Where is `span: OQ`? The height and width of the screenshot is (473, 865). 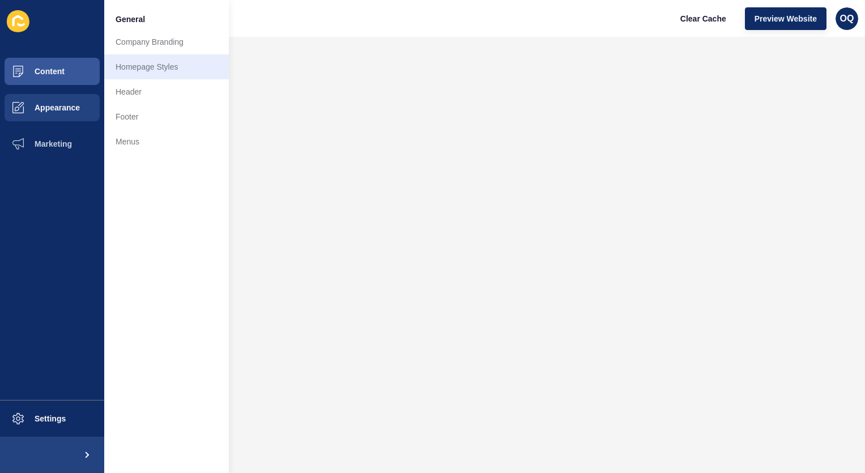
span: OQ is located at coordinates (847, 19).